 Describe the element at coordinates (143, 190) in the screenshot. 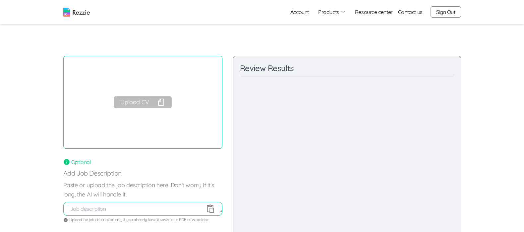

I see `label: Paste or upload the job description here. Don't worry if it's long, the AI will handle it.` at that location.